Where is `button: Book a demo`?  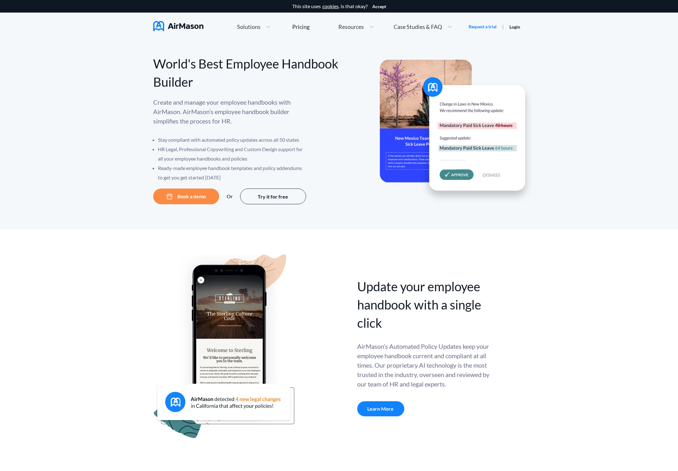
button: Book a demo is located at coordinates (186, 196).